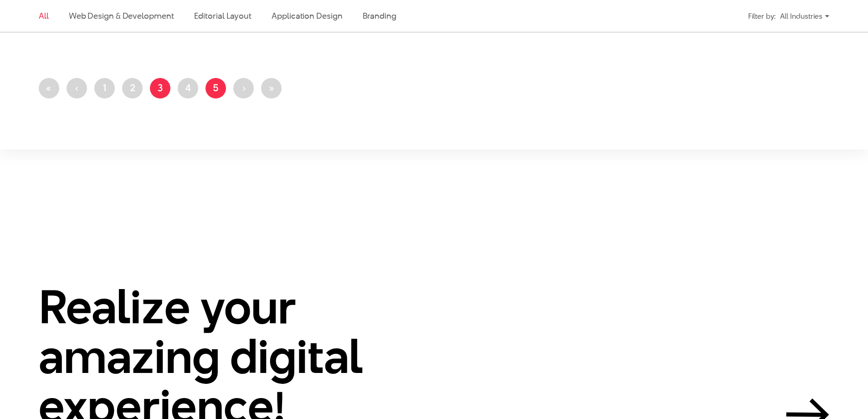 This screenshot has width=868, height=419. Describe the element at coordinates (105, 88) in the screenshot. I see `a: 1` at that location.